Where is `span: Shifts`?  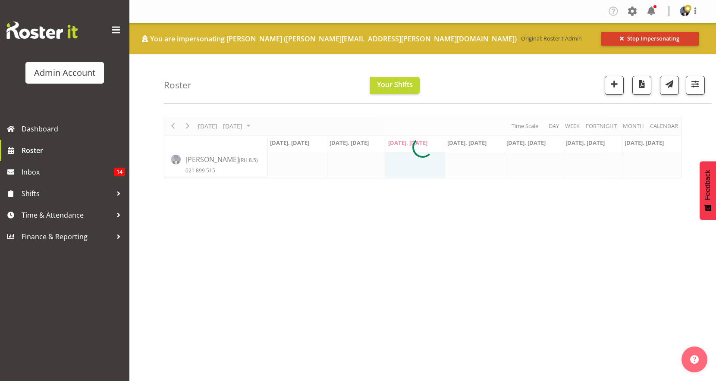
span: Shifts is located at coordinates (67, 194).